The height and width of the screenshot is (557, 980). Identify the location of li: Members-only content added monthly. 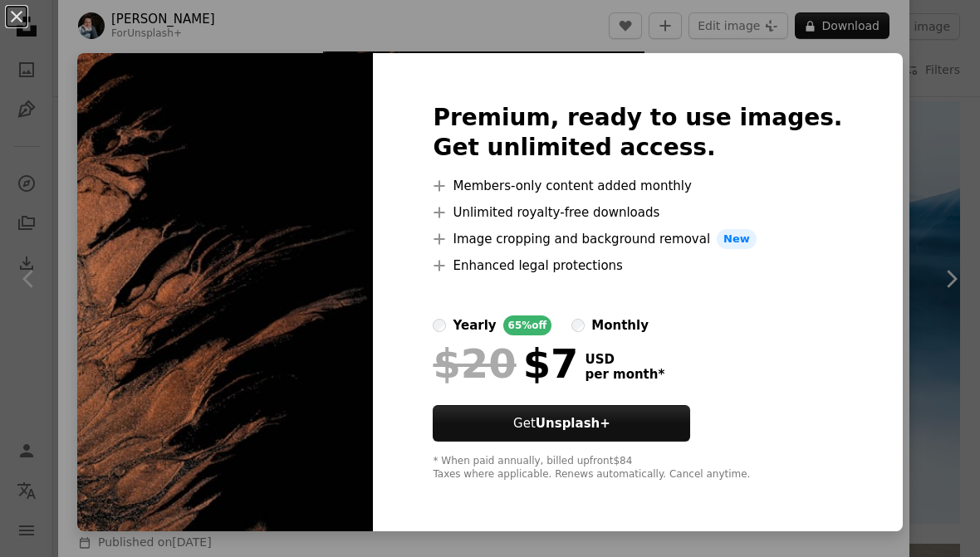
(637, 186).